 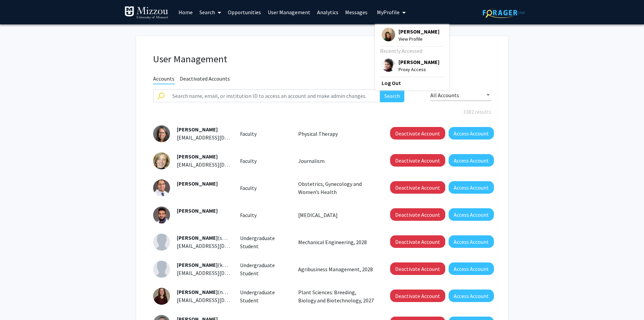 What do you see at coordinates (210, 12) in the screenshot?
I see `a: Search` at bounding box center [210, 12].